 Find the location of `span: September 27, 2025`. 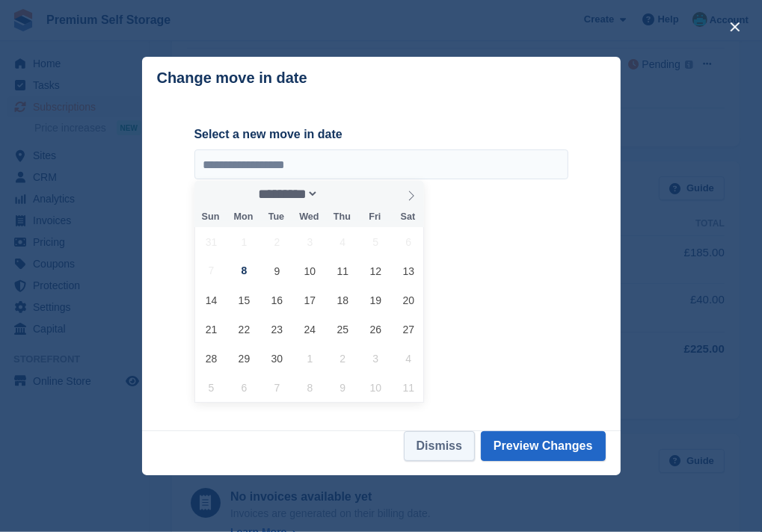

span: September 27, 2025 is located at coordinates (408, 329).